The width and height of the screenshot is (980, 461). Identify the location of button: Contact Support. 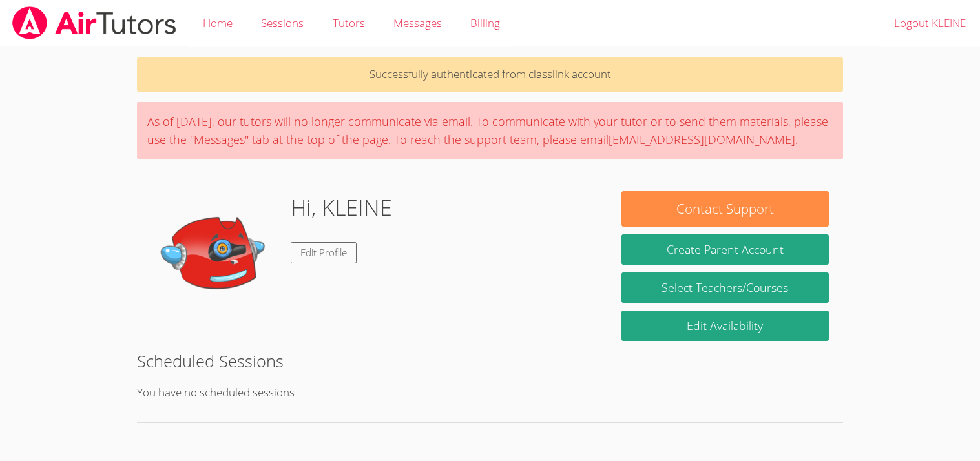
(725, 209).